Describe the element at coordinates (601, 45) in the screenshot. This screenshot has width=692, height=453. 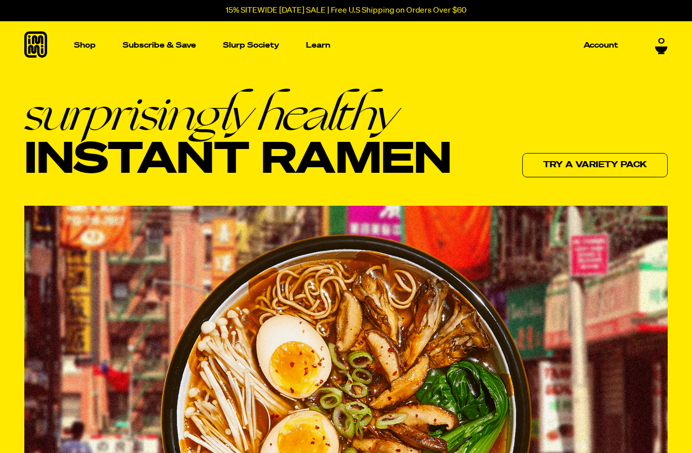
I see `p: Account` at that location.